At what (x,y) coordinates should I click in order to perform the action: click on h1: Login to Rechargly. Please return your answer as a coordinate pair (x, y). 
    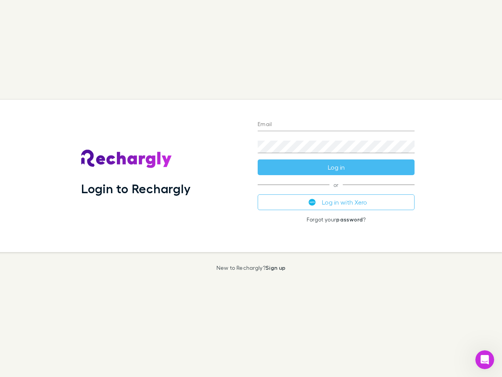
    Looking at the image, I should click on (136, 188).